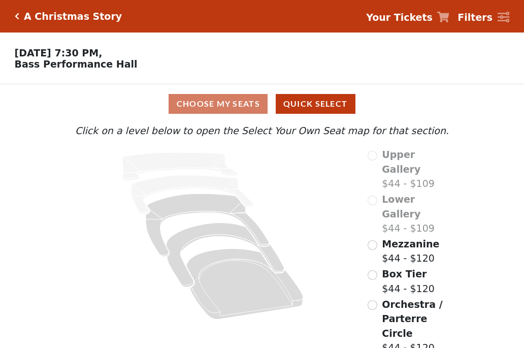  What do you see at coordinates (484, 17) in the screenshot?
I see `a: Filters` at bounding box center [484, 17].